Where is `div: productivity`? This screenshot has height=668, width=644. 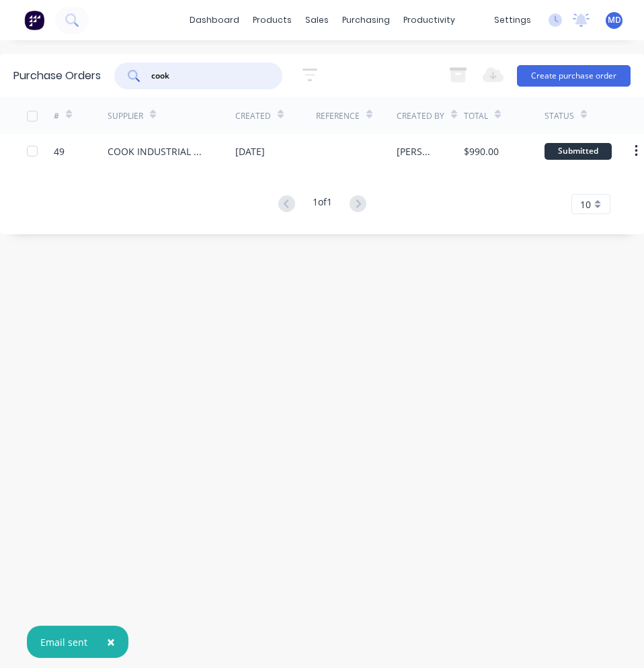
div: productivity is located at coordinates (429, 21).